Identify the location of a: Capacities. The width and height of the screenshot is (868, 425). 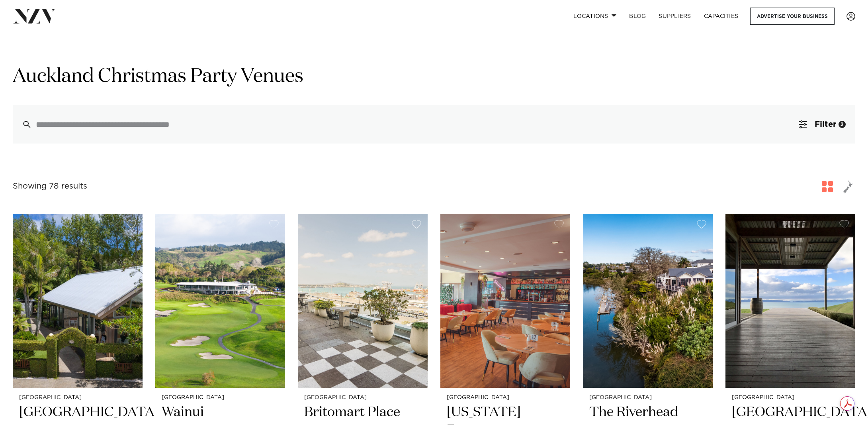
(721, 16).